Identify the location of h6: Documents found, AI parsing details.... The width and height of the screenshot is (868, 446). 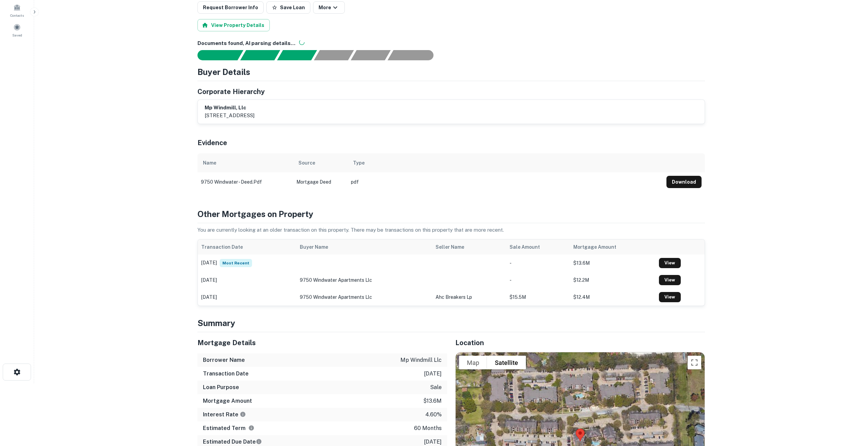
(451, 43).